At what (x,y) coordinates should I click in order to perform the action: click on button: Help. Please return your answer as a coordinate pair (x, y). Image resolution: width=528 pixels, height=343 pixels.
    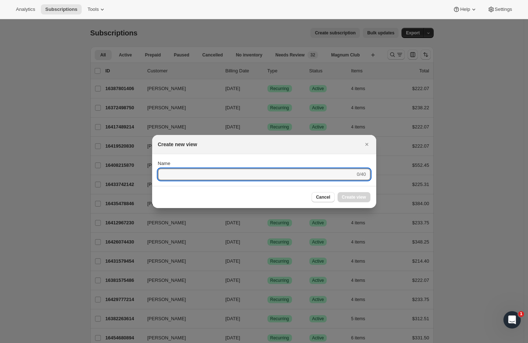
    Looking at the image, I should click on (465, 9).